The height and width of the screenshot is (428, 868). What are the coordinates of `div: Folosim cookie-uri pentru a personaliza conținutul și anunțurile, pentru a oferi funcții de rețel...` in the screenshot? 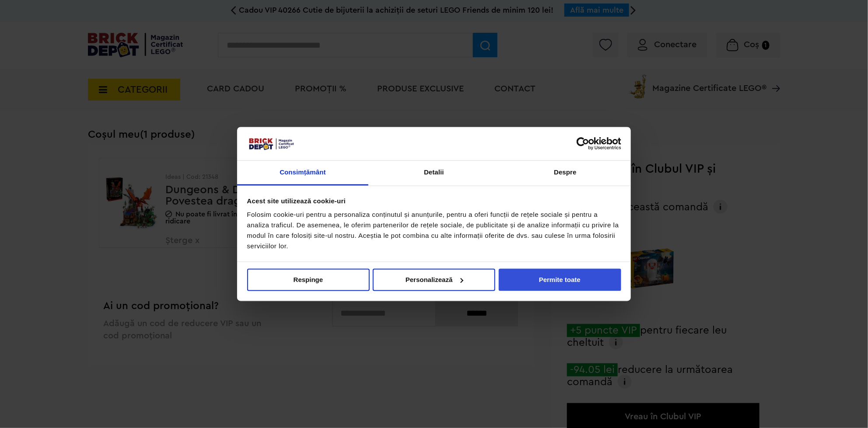 It's located at (434, 231).